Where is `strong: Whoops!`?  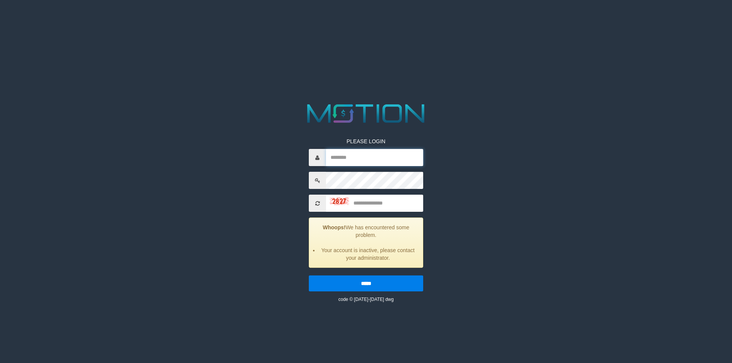 strong: Whoops! is located at coordinates (334, 228).